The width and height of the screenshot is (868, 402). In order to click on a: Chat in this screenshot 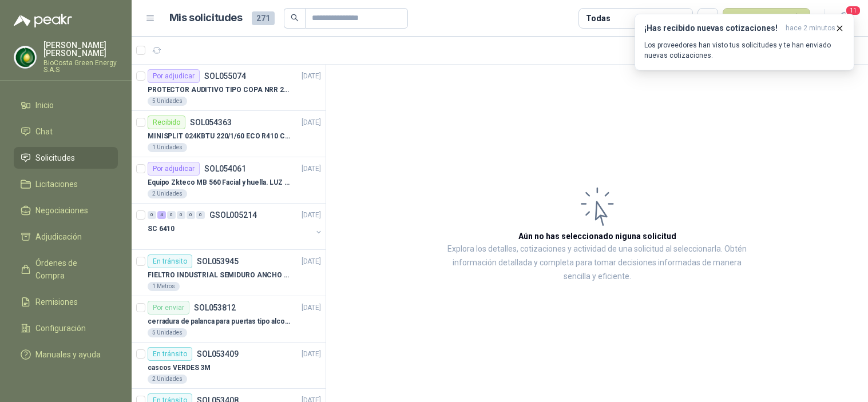, I will do `click(66, 131)`.